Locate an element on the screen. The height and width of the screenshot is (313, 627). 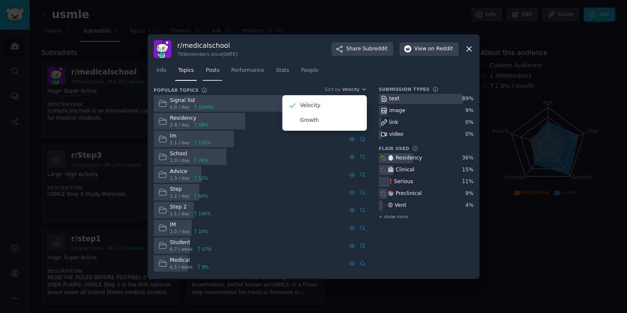
span: Posts is located at coordinates (212, 71).